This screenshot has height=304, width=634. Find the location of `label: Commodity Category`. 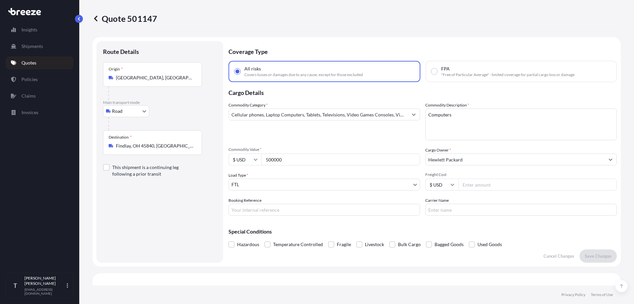

label: Commodity Category is located at coordinates (248, 105).